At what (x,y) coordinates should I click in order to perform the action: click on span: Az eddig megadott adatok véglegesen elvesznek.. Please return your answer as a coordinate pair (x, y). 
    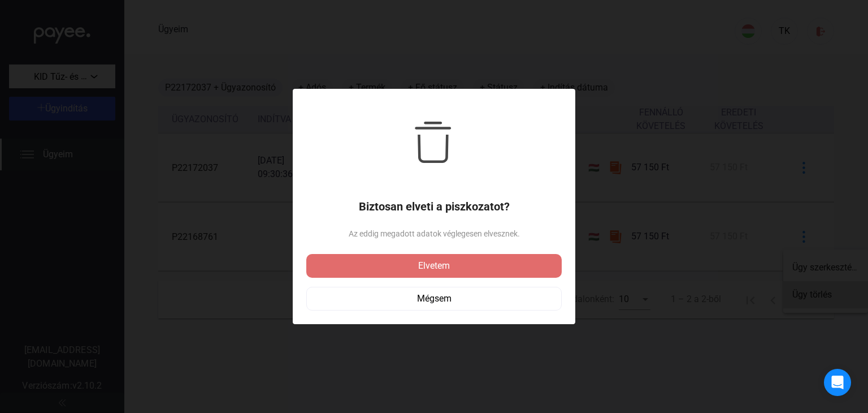
    Looking at the image, I should click on (434, 233).